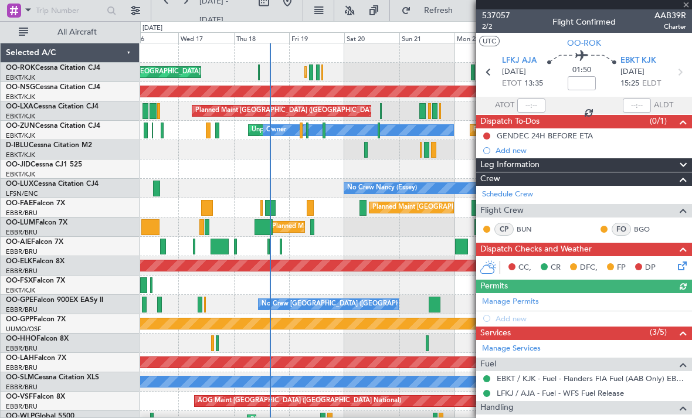  What do you see at coordinates (36, 320) in the screenshot?
I see `a: OO-GPPFalcon 7X` at bounding box center [36, 320].